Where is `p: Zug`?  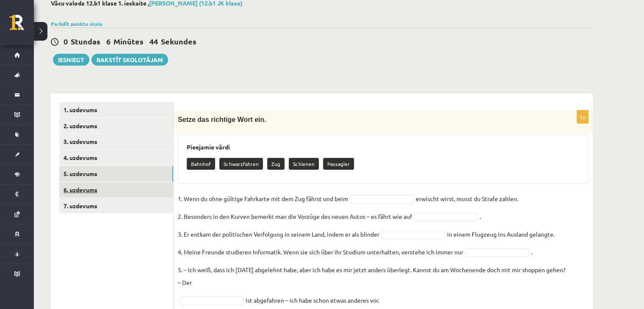 p: Zug is located at coordinates (276, 164).